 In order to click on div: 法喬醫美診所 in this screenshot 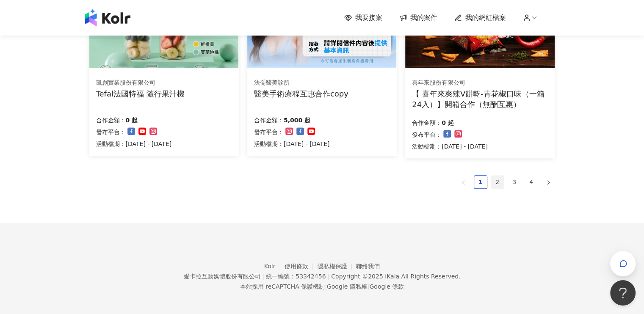, I will do `click(301, 83)`.